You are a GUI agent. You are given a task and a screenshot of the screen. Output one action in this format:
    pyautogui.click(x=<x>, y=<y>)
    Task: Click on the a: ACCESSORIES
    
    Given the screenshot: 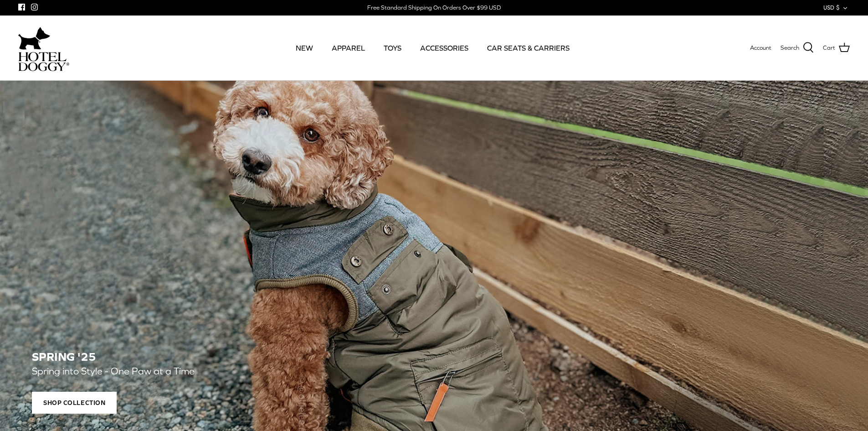 What is the action you would take?
    pyautogui.click(x=444, y=48)
    